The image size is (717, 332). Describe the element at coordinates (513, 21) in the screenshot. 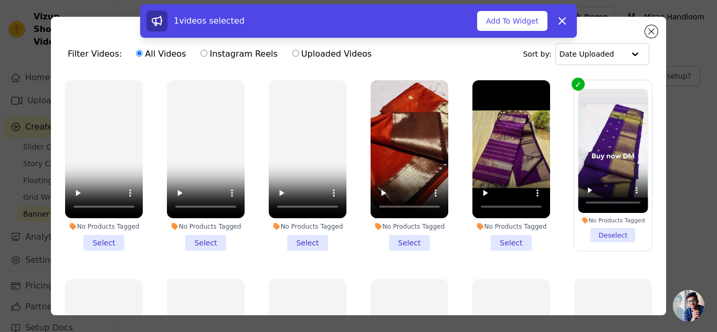

I see `button: Add To Widget` at that location.